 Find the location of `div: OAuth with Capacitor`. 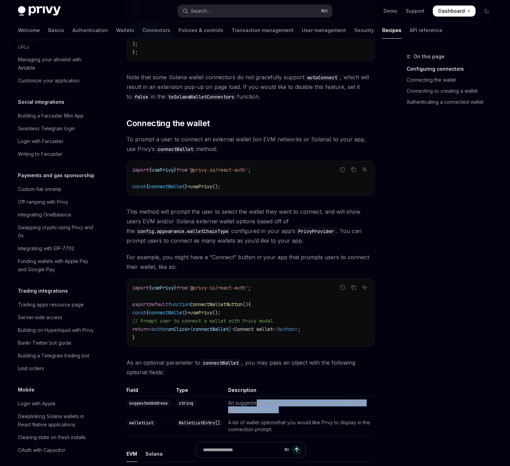

div: OAuth with Capacitor is located at coordinates (42, 450).